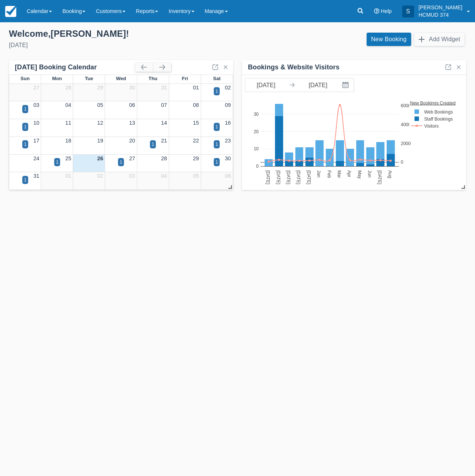  What do you see at coordinates (132, 123) in the screenshot?
I see `a: 13` at bounding box center [132, 123].